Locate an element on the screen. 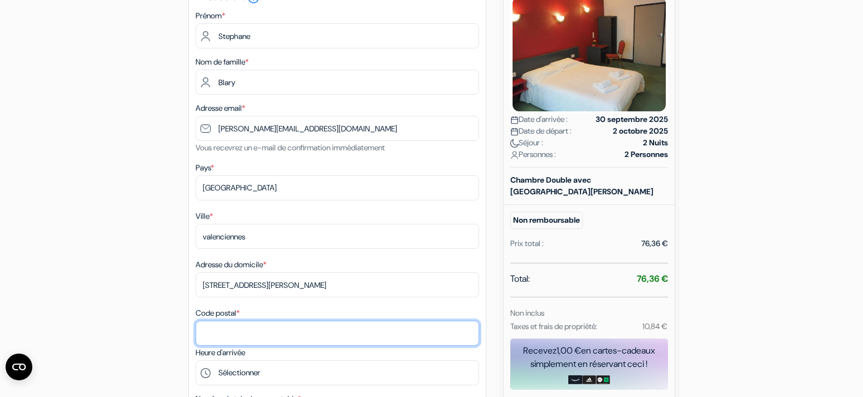  span: Total: is located at coordinates (520, 279).